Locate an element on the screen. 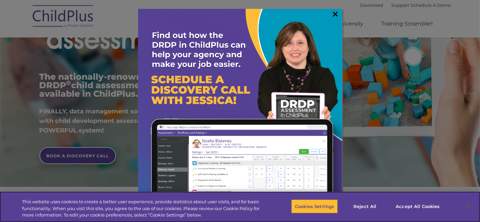 The width and height of the screenshot is (480, 222). button: Reject All is located at coordinates (365, 206).